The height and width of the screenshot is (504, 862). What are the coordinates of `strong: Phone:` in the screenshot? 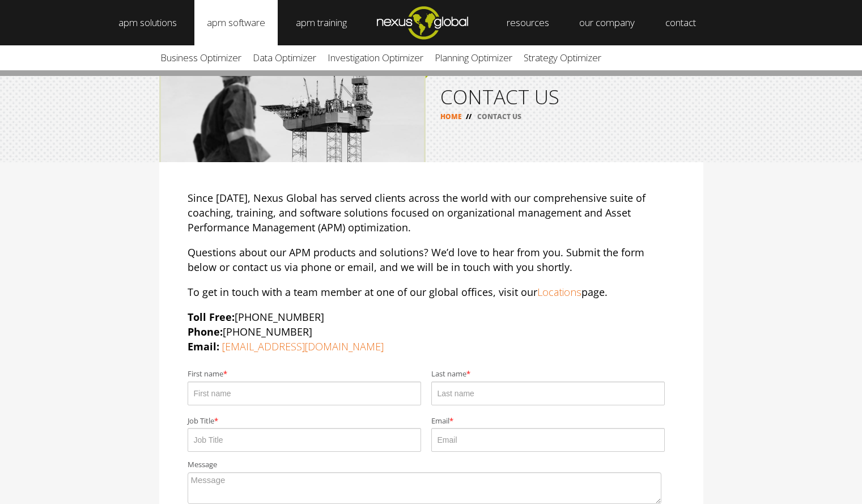 It's located at (205, 332).